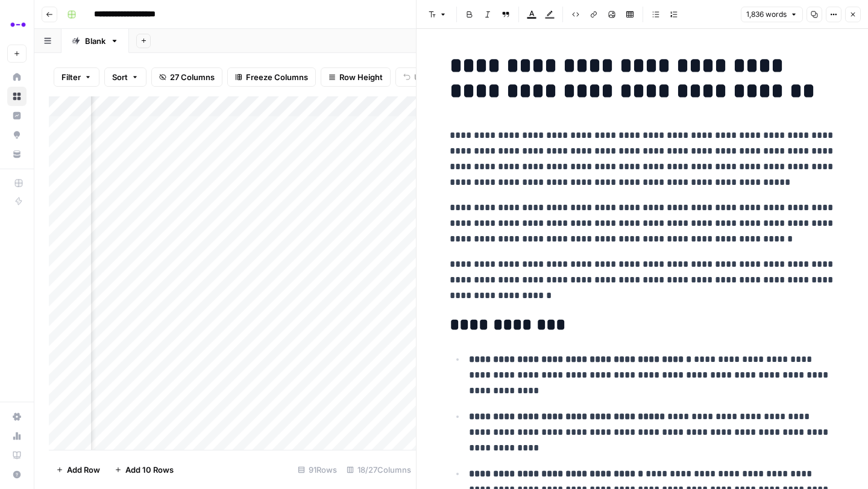 This screenshot has width=868, height=489. What do you see at coordinates (17, 417) in the screenshot?
I see `a: Settings` at bounding box center [17, 417].